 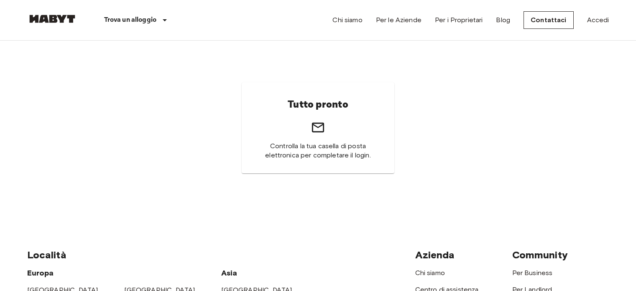 I want to click on p: Trova un alloggio, so click(x=131, y=20).